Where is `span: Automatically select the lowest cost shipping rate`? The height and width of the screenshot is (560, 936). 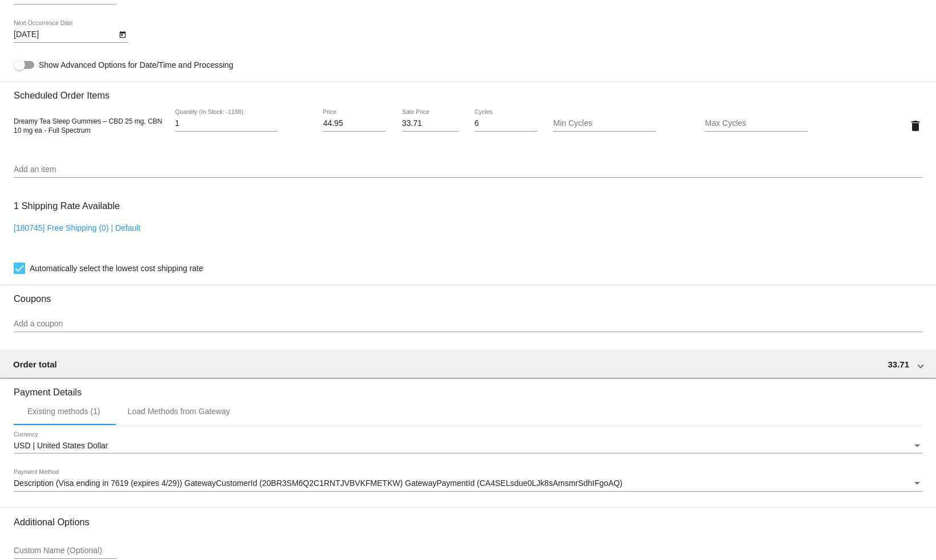 span: Automatically select the lowest cost shipping rate is located at coordinates (116, 268).